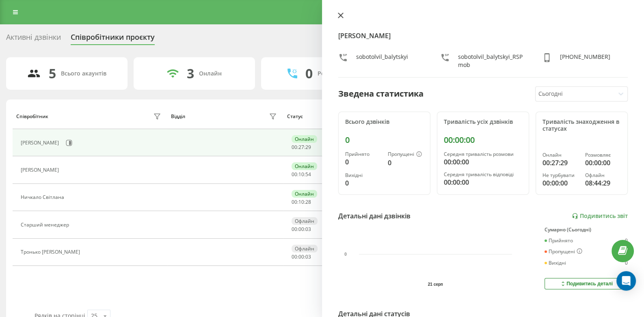  What do you see at coordinates (112, 39) in the screenshot?
I see `div: Співробітники проєкту` at bounding box center [112, 39].